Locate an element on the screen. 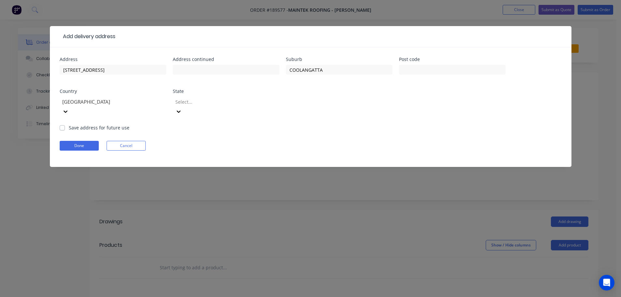 Image resolution: width=621 pixels, height=297 pixels. div: Open Intercom Messenger is located at coordinates (606, 283).